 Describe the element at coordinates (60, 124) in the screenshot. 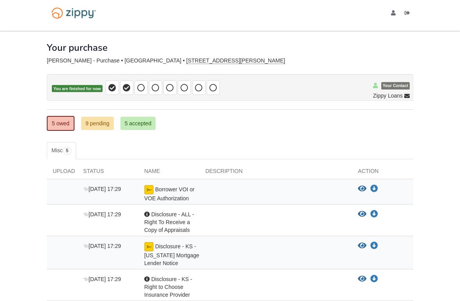

I see `a: 5 owed` at that location.